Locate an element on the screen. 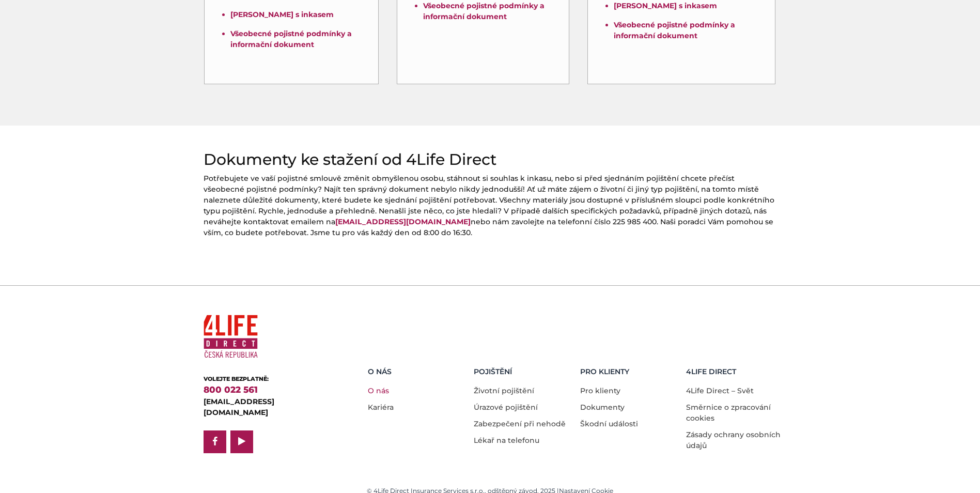  a: Kariéra is located at coordinates (381, 407).